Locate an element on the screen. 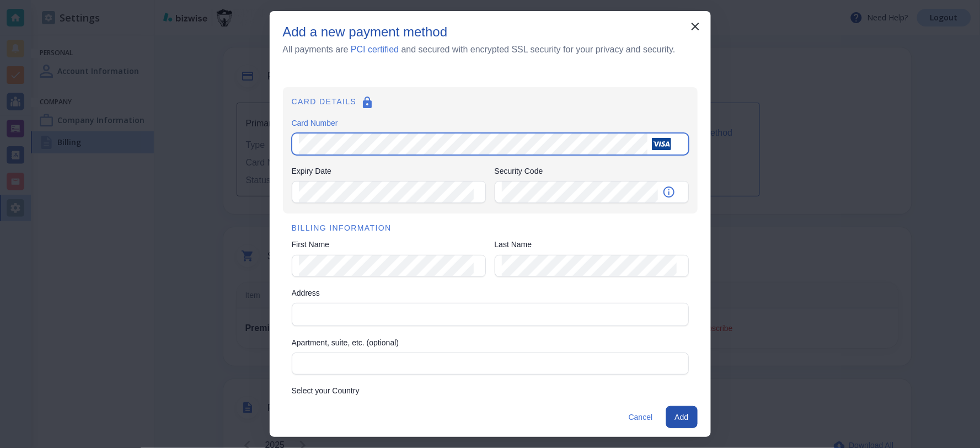  button: Add is located at coordinates (681, 417).